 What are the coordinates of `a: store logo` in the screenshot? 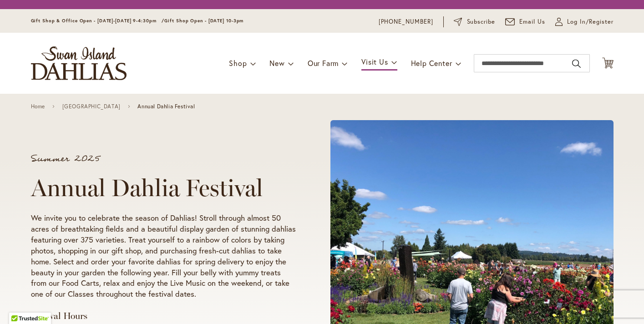 It's located at (78, 63).